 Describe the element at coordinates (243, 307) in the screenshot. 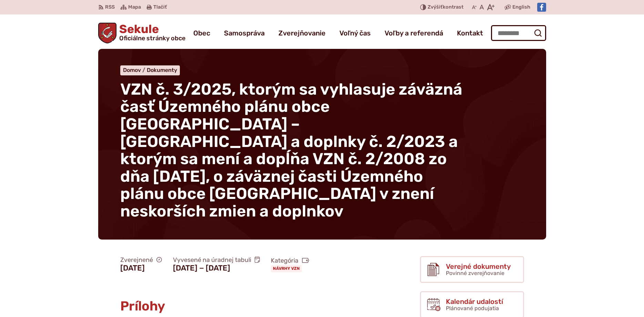

I see `h2: Prílohy` at that location.